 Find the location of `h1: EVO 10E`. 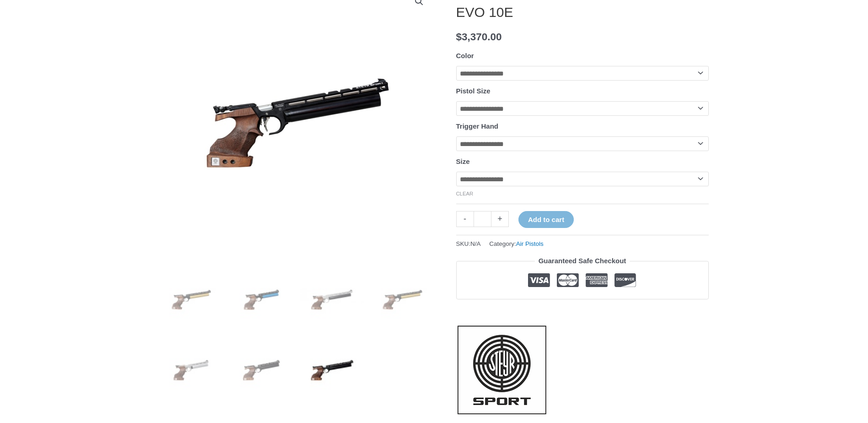

h1: EVO 10E is located at coordinates (583, 12).